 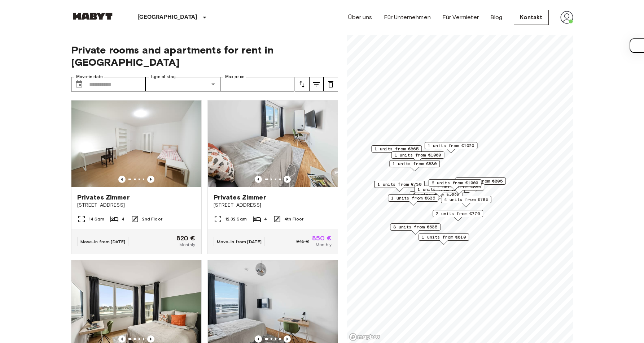 What do you see at coordinates (90, 77) in the screenshot?
I see `label: Move-in date` at bounding box center [90, 77].